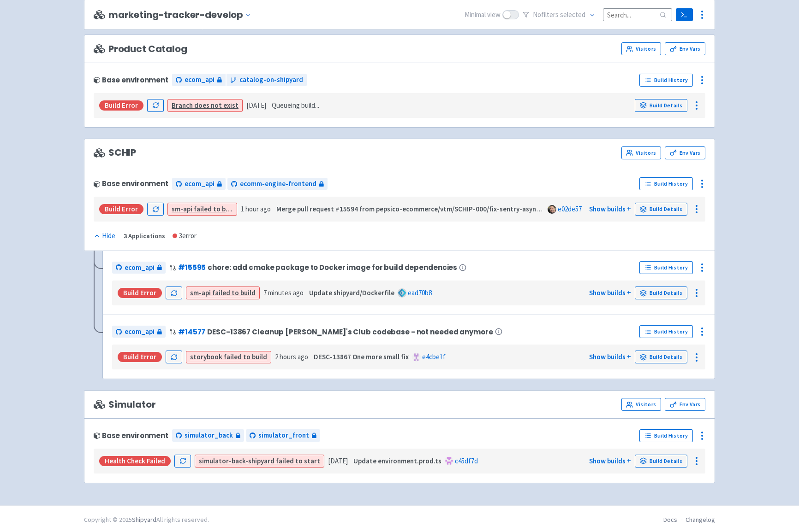 Image resolution: width=799 pixels, height=532 pixels. Describe the element at coordinates (466, 461) in the screenshot. I see `a: c45df7d` at that location.